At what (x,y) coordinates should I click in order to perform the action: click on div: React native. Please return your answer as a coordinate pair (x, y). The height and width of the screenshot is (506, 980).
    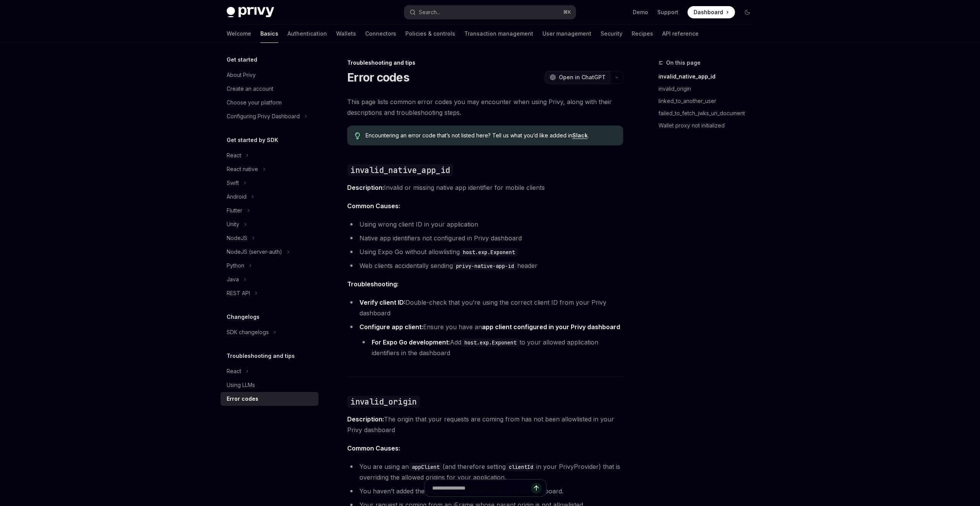
    Looking at the image, I should click on (242, 169).